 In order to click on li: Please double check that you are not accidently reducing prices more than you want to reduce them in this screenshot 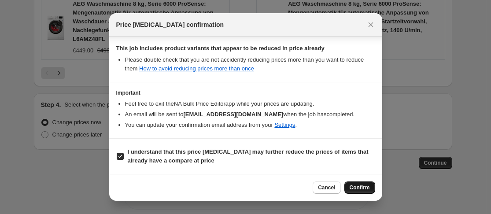, I will do `click(250, 64)`.